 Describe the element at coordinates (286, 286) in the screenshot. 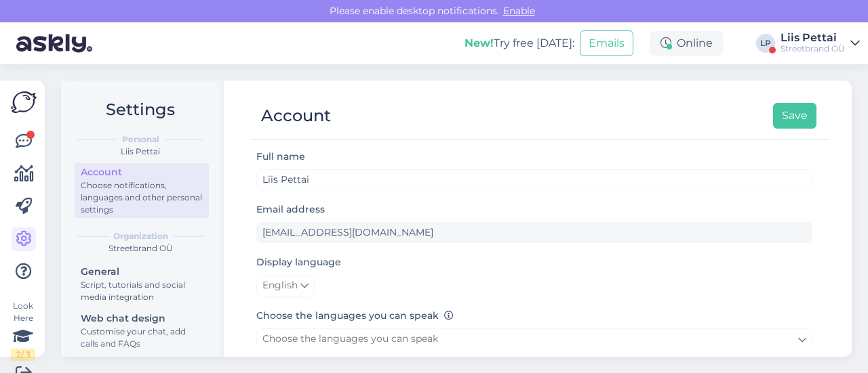

I see `a: English` at that location.